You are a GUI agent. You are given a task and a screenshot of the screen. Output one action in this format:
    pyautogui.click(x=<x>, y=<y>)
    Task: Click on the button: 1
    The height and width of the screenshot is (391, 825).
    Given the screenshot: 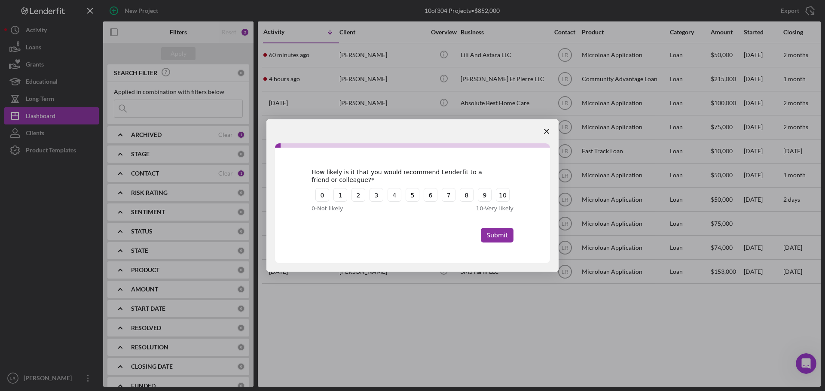 What is the action you would take?
    pyautogui.click(x=340, y=195)
    